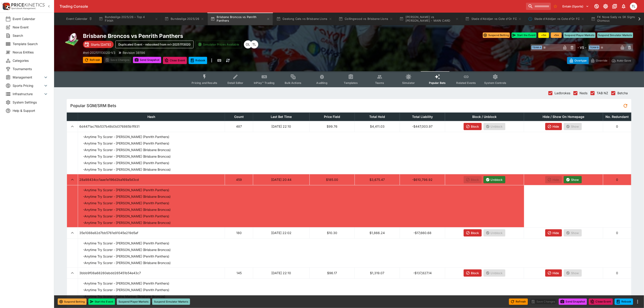 Image resolution: width=644 pixels, height=308 pixels. Describe the element at coordinates (423, 273) in the screenshot. I see `td: -$137,827.14` at that location.